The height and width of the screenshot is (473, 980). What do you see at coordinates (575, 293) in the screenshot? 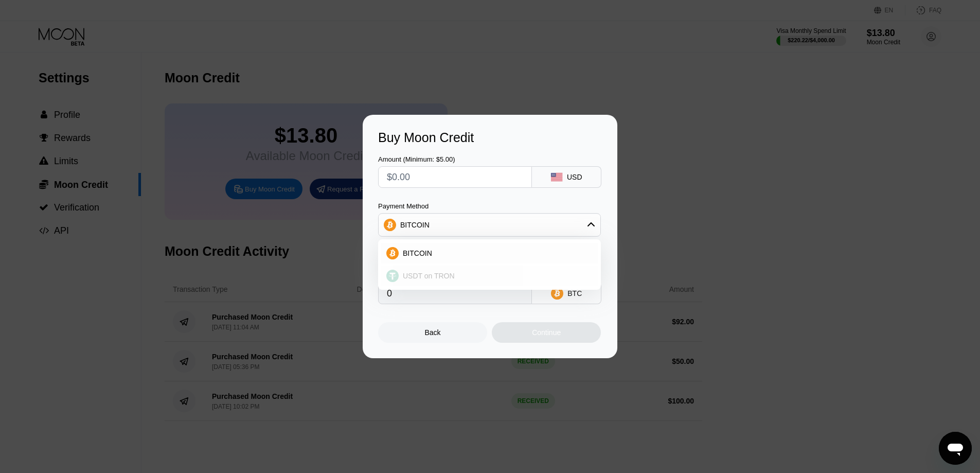
I see `div: BTC` at bounding box center [575, 293].